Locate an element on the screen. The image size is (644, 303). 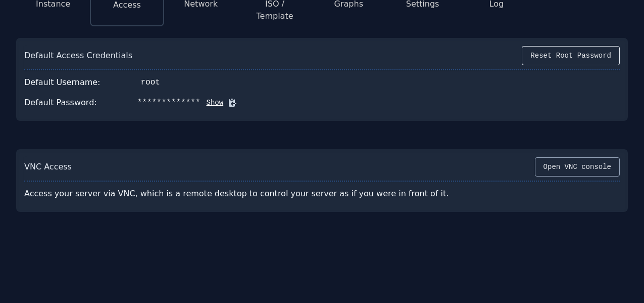
button: Show is located at coordinates (212, 103).